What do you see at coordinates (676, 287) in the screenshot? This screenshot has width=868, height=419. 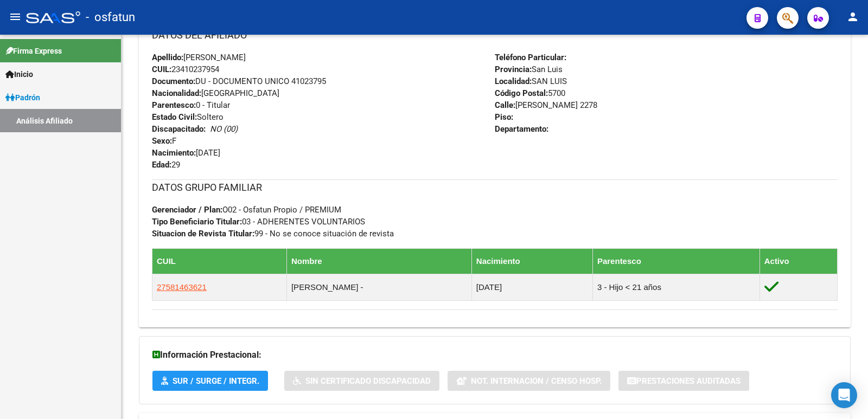 I see `td: 3 - Hijo < 21 años` at bounding box center [676, 287].